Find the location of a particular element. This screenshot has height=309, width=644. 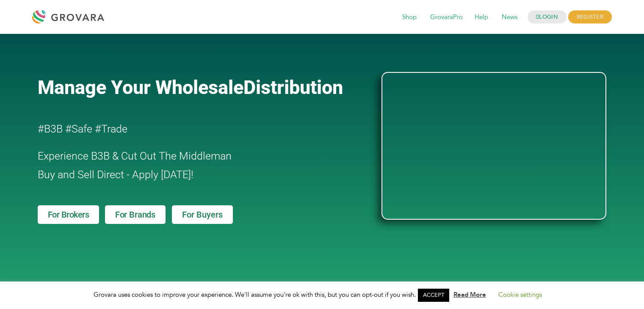

span: For Buyers is located at coordinates (202, 215).